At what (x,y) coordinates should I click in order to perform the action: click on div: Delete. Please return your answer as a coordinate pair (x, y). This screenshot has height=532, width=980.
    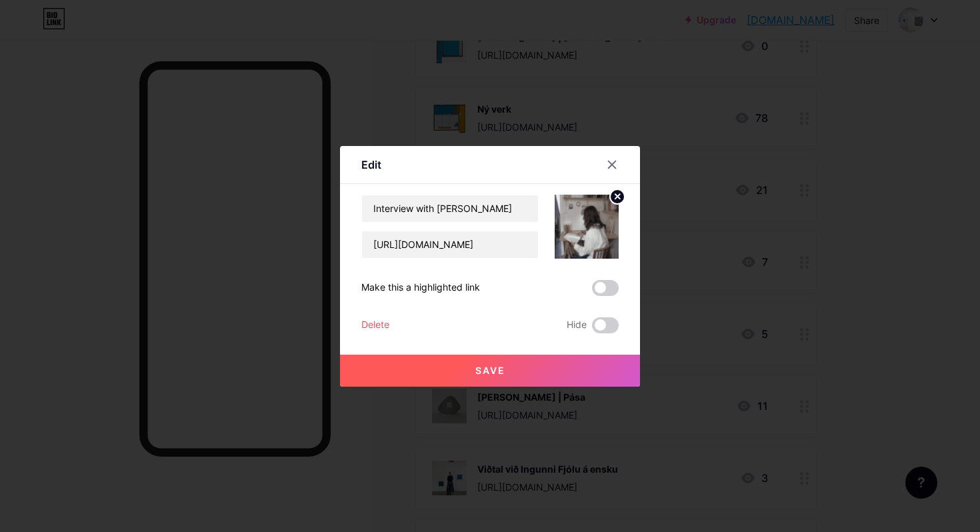
    Looking at the image, I should click on (375, 326).